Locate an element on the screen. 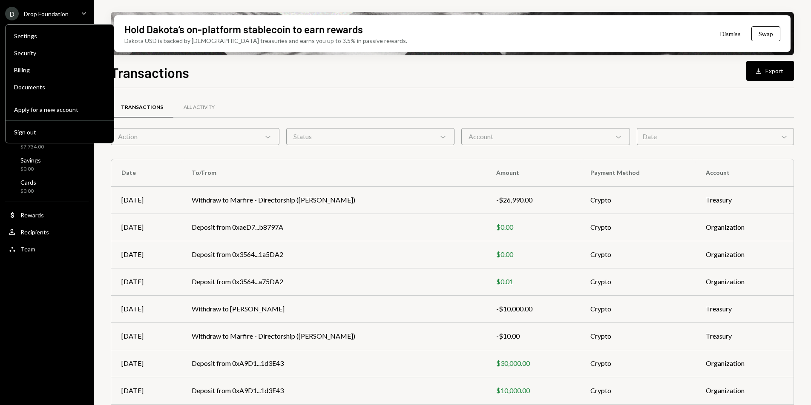  div: Settings is located at coordinates (60, 36).